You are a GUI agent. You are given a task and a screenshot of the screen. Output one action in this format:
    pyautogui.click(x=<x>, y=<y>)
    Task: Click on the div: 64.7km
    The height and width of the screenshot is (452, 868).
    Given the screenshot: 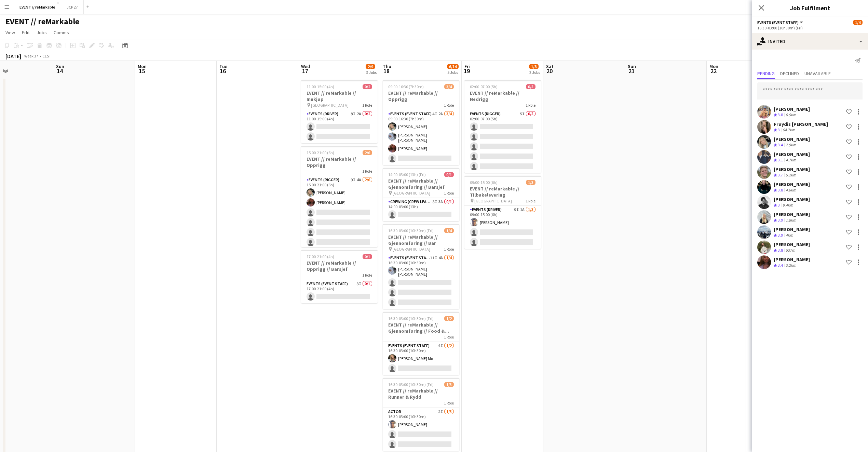 What is the action you would take?
    pyautogui.click(x=789, y=130)
    